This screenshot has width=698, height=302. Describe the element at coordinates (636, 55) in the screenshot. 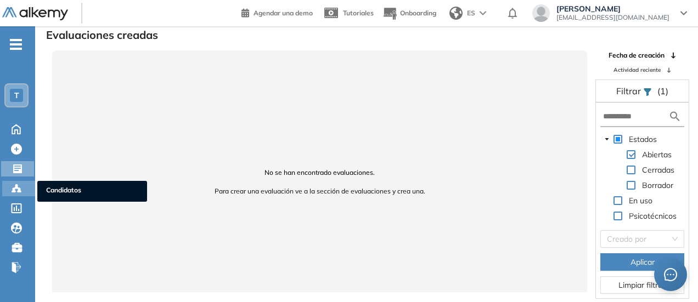

I see `span: Fecha de creación` at that location.